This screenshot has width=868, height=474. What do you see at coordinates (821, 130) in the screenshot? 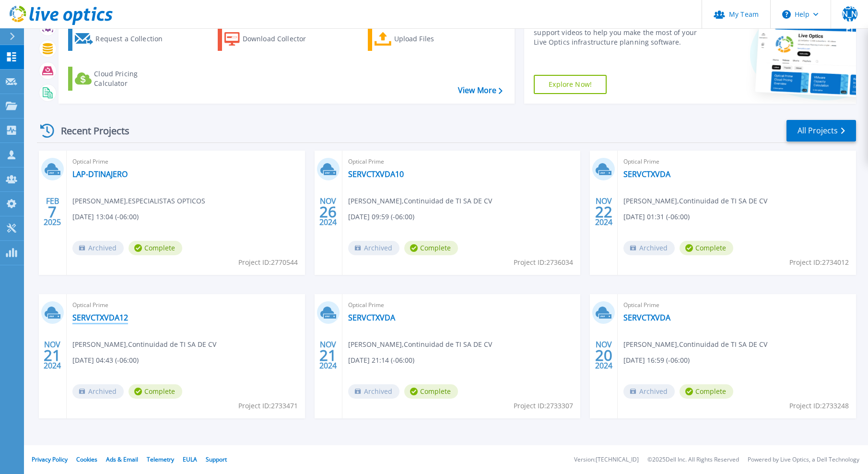
I see `a: All Projects` at bounding box center [821, 130].